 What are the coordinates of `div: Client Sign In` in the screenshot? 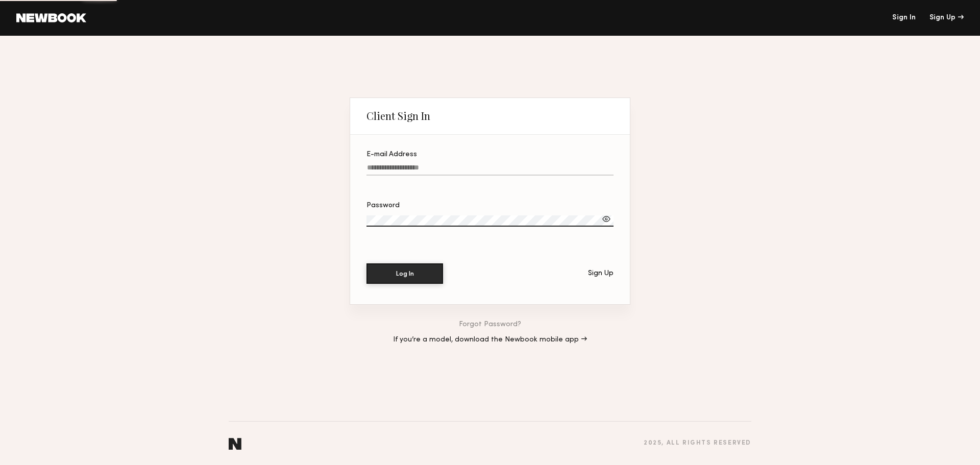 It's located at (398, 115).